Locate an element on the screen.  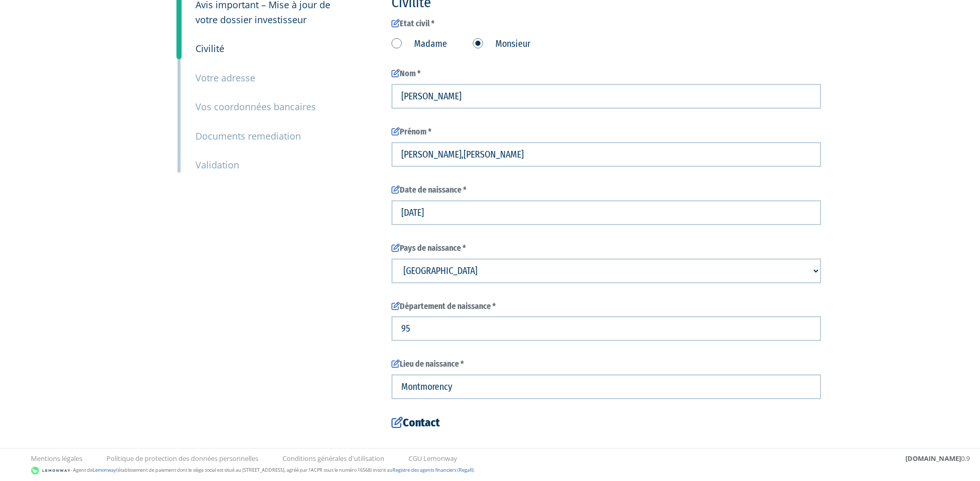
a: Politique de protection des données personnelles is located at coordinates (182, 458).